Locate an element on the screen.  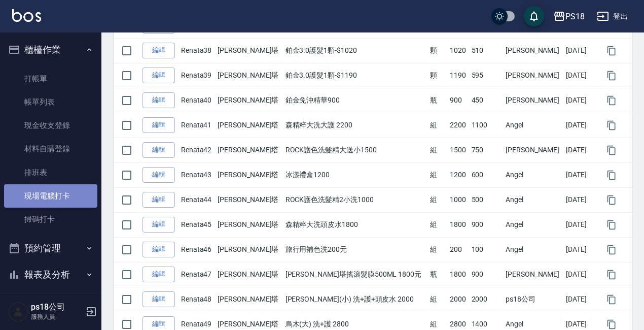
a: 材料自購登錄 is located at coordinates (51, 149).